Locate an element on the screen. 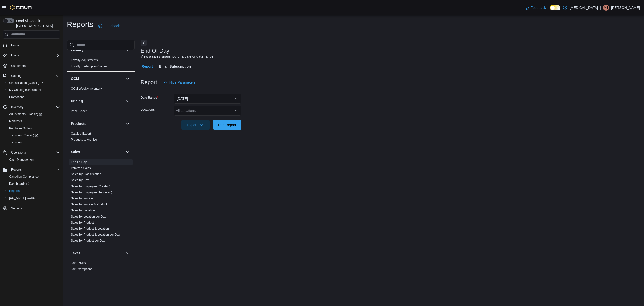  button: Export is located at coordinates (196, 125).